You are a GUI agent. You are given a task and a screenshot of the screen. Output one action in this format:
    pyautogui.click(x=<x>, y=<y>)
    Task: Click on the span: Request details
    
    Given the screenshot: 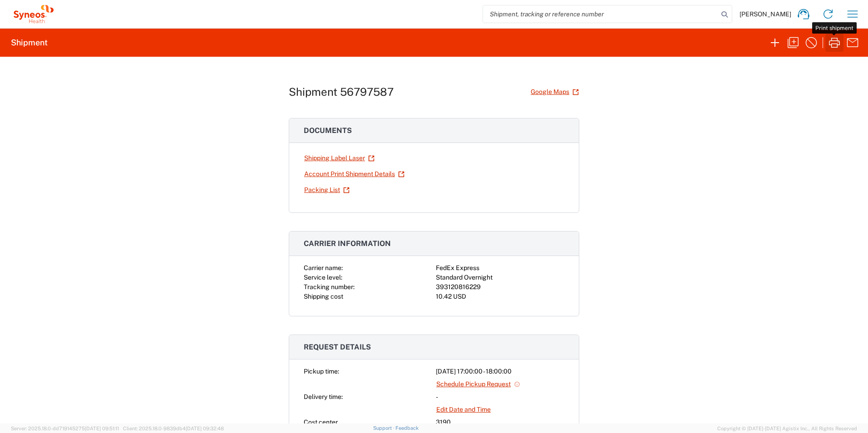 What is the action you would take?
    pyautogui.click(x=337, y=347)
    